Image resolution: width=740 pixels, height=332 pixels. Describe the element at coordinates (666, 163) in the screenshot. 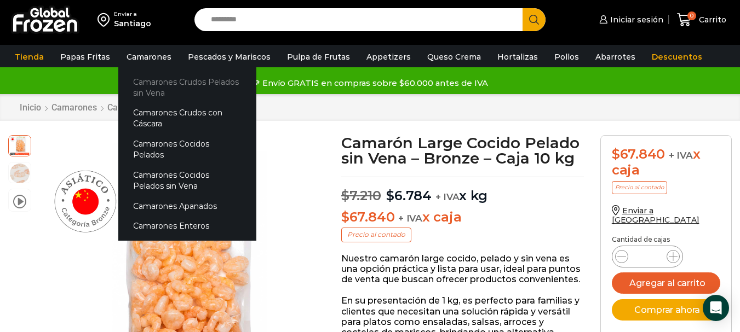

I see `div: x caja` at that location.